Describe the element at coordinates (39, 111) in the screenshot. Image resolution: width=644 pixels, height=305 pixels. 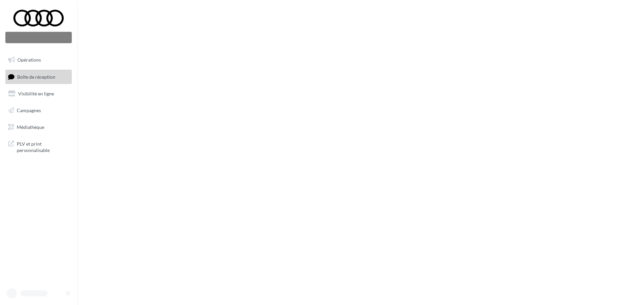
I see `a: Campagnes` at that location.